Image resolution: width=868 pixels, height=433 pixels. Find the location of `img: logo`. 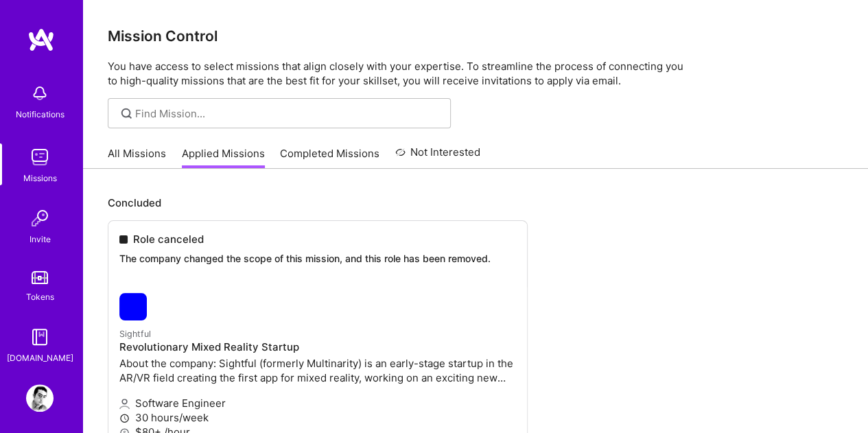

img: logo is located at coordinates (41, 40).